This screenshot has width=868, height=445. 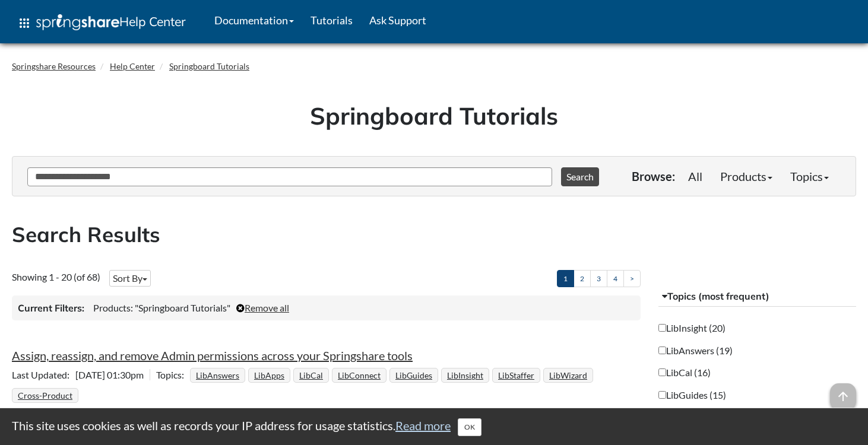 What do you see at coordinates (397, 20) in the screenshot?
I see `a: Ask Support` at bounding box center [397, 20].